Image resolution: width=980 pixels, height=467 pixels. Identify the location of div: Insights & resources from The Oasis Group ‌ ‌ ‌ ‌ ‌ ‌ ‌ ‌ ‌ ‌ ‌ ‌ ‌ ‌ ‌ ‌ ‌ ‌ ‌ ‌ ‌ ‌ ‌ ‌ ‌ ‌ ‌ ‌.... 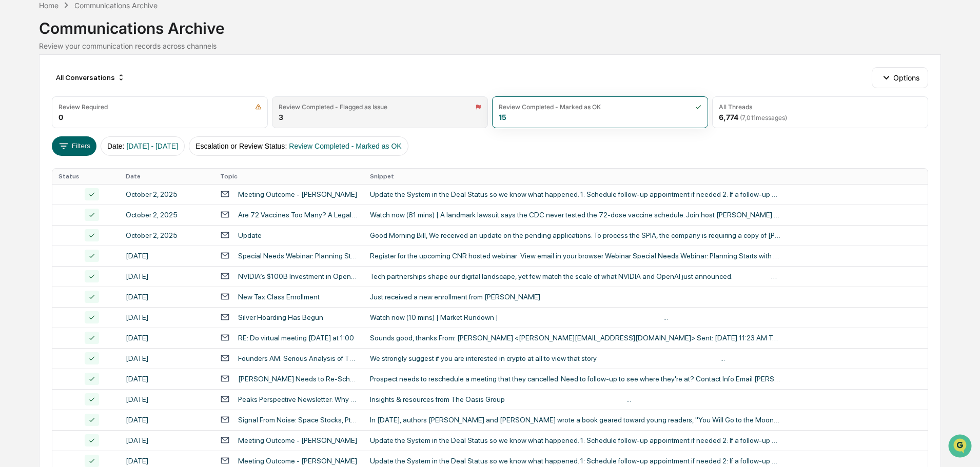
(575, 399).